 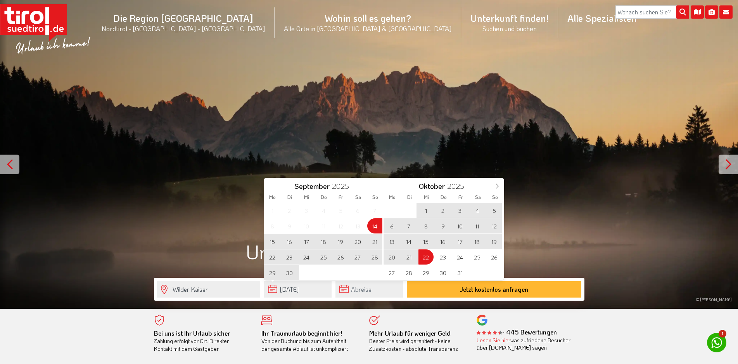 What do you see at coordinates (723, 333) in the screenshot?
I see `span: 1` at bounding box center [723, 333].